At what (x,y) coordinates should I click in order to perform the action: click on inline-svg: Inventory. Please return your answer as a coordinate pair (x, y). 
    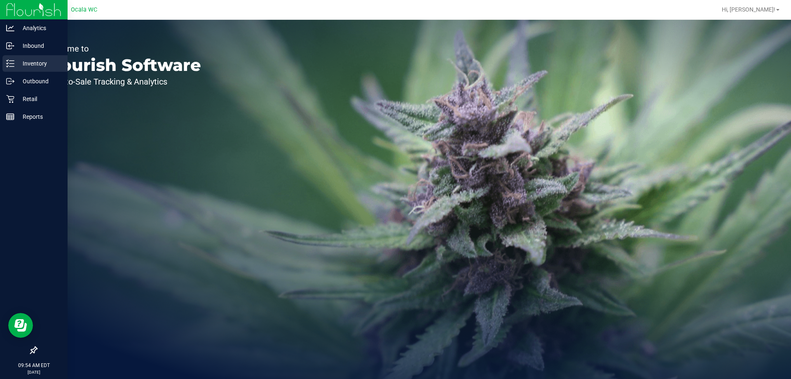
    Looking at the image, I should click on (10, 63).